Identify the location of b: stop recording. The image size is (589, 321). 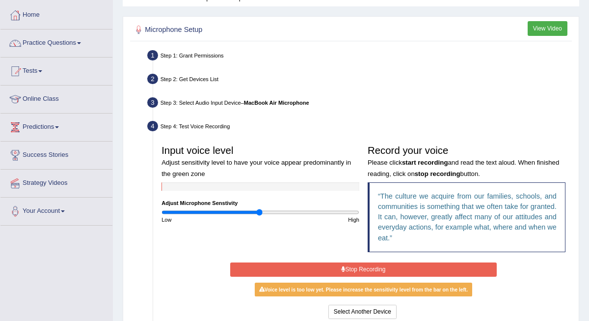
(437, 173).